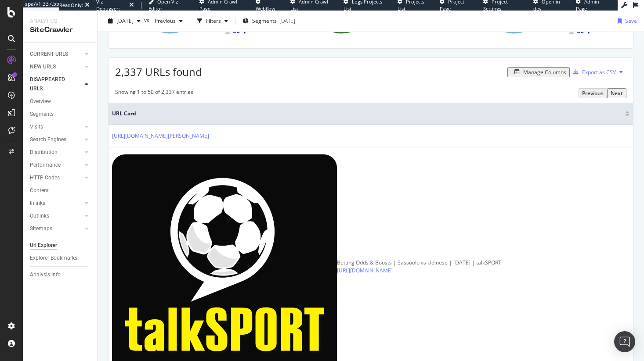 The image size is (644, 361). I want to click on a: Analysis Info, so click(60, 275).